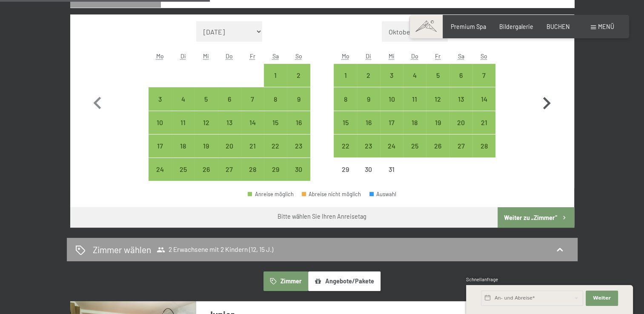  Describe the element at coordinates (392, 107) in the screenshot. I see `div: 10` at that location.